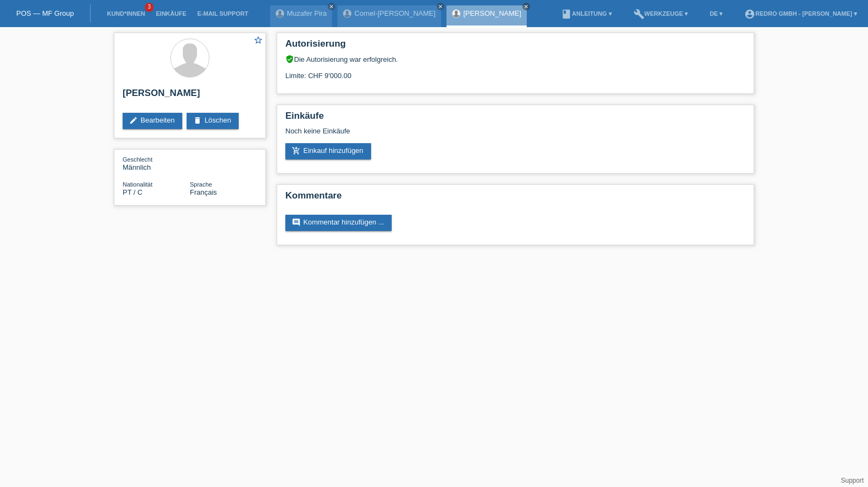  I want to click on a: DE ▾, so click(716, 13).